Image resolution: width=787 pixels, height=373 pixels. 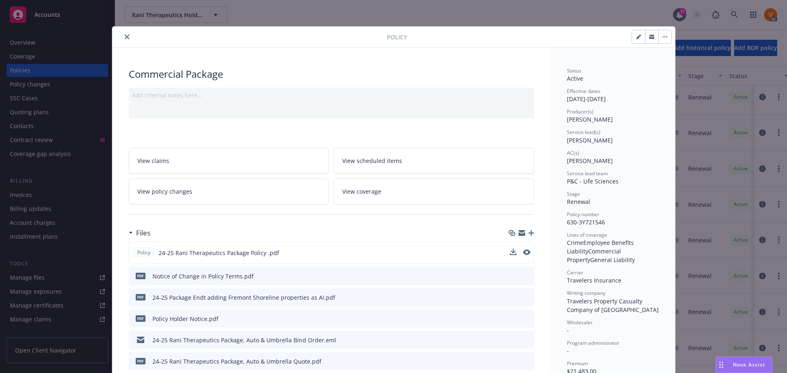 What do you see at coordinates (244, 298) in the screenshot?
I see `div: 24-25 Package Endt adding Fremont Shoreline properties as AI.pdf` at bounding box center [244, 298].